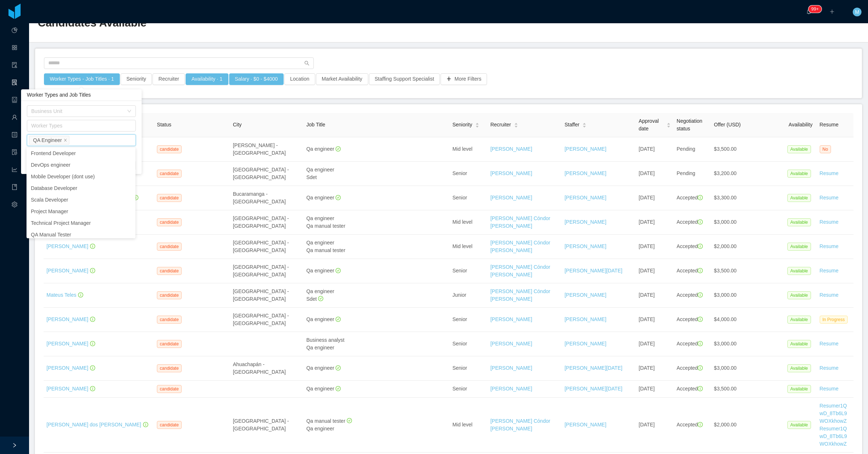  I want to click on li: Database Developer, so click(81, 188).